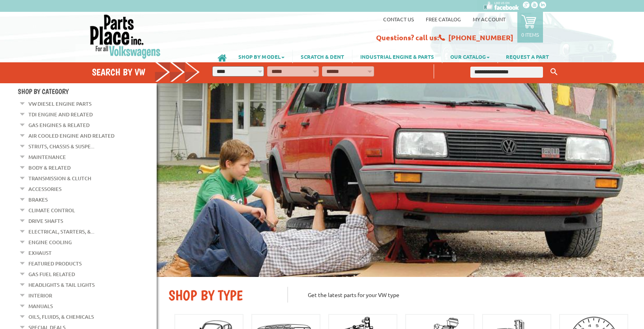  I want to click on img: First slide [900x500], so click(400, 180).